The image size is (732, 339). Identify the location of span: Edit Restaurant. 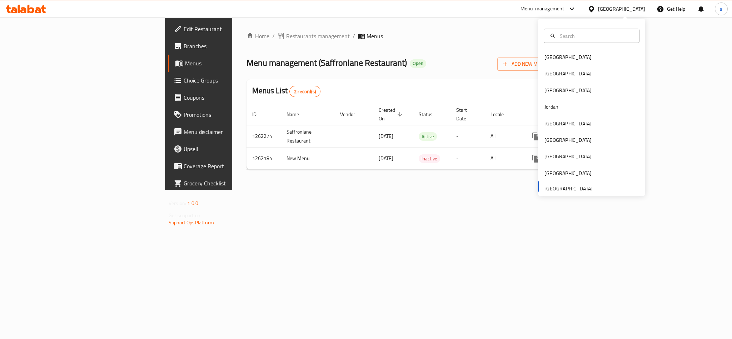
(232, 29).